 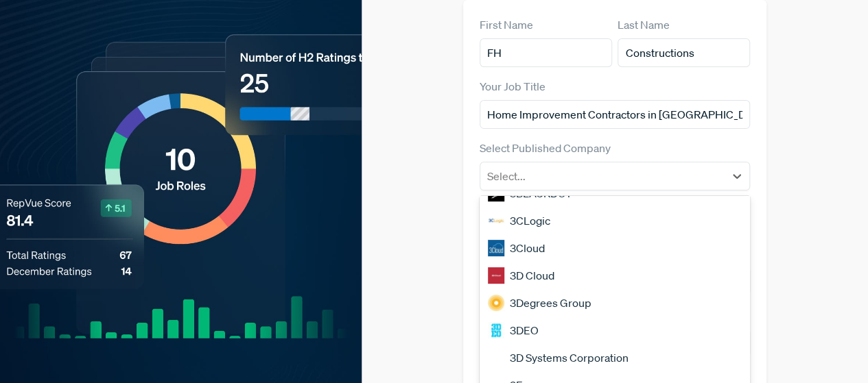 What do you see at coordinates (496, 303) in the screenshot?
I see `img: 3Degrees Group` at bounding box center [496, 303].